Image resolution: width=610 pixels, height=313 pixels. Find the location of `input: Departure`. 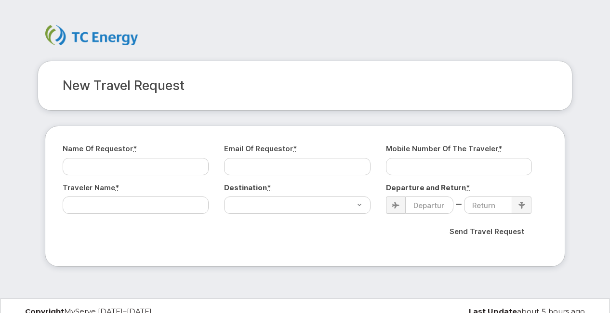

input: Departure is located at coordinates (430, 205).